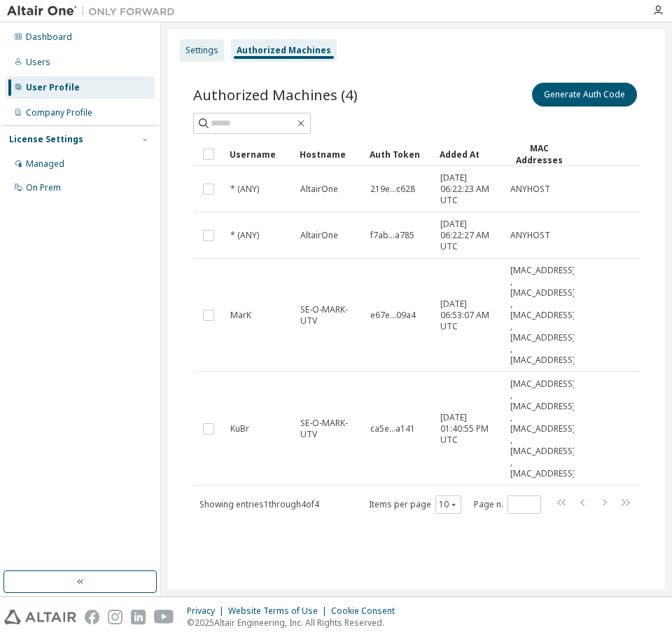  Describe the element at coordinates (508, 505) in the screenshot. I see `span: Page n.` at that location.